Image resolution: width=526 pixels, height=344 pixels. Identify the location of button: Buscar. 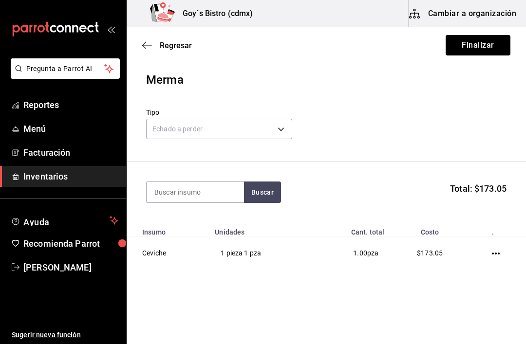
(262, 192).